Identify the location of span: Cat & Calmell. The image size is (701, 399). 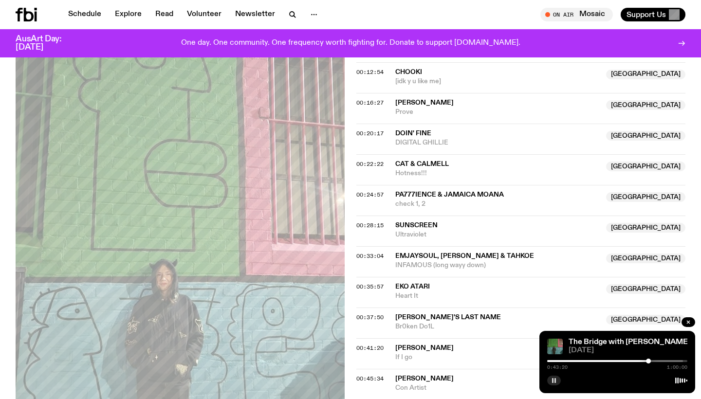
(422, 164).